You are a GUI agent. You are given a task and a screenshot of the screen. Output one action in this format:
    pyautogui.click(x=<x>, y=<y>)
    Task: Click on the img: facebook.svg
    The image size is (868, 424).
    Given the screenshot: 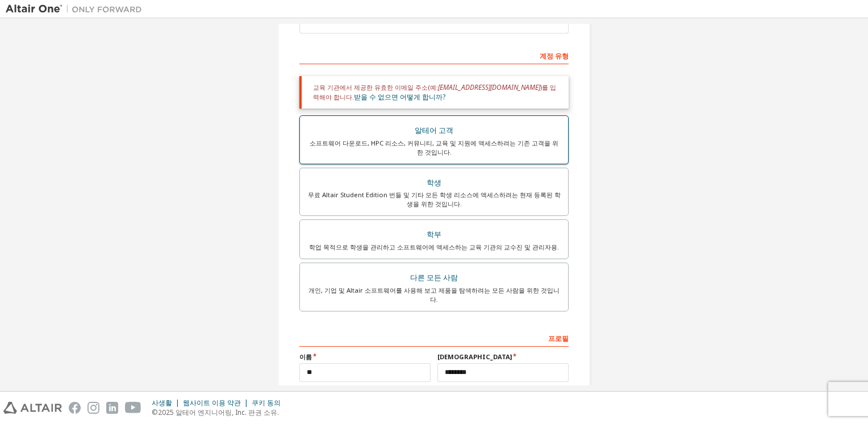 What is the action you would take?
    pyautogui.click(x=74, y=407)
    